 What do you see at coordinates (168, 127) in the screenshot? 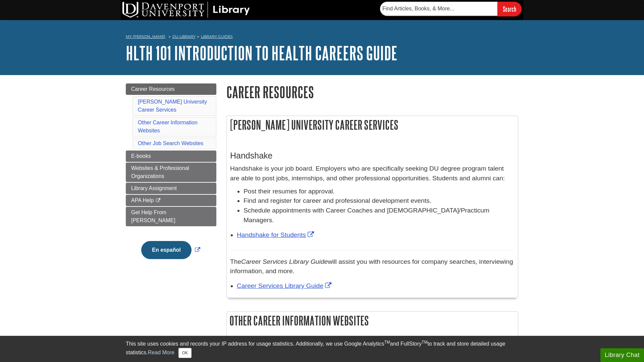
I see `a: Other Career Information Websites` at bounding box center [168, 127].